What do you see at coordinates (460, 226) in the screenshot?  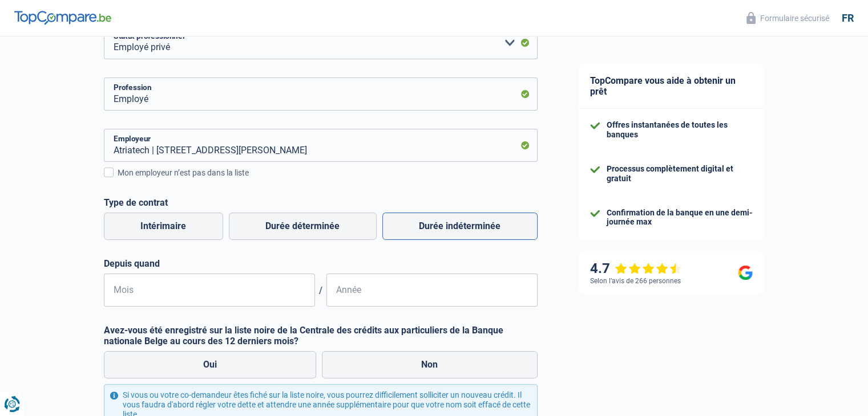 I see `label: Durée indéterminée` at bounding box center [460, 226].